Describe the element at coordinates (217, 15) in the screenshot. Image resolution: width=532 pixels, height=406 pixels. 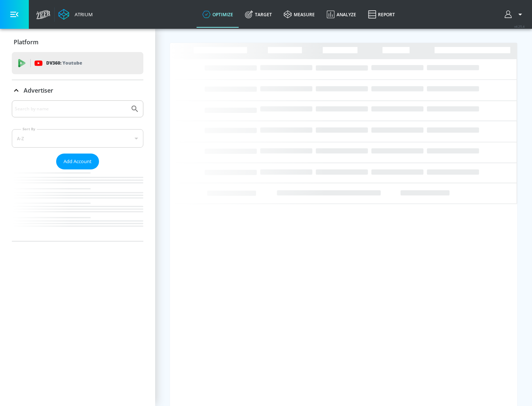
I see `a: optimize` at that location.